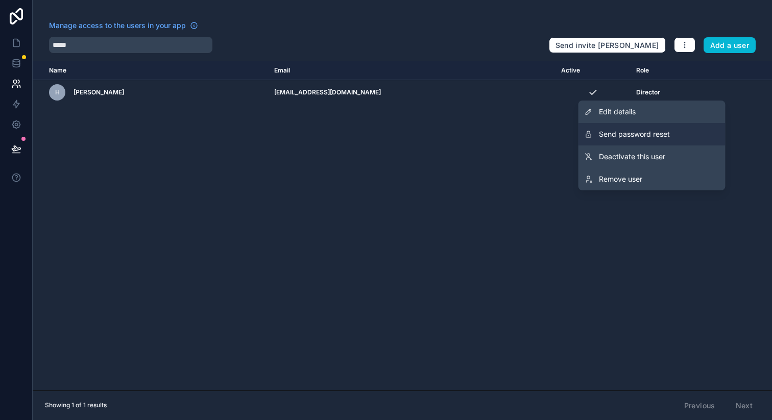 The height and width of the screenshot is (420, 772). What do you see at coordinates (403, 226) in the screenshot?
I see `div: scrollable content` at bounding box center [403, 226].